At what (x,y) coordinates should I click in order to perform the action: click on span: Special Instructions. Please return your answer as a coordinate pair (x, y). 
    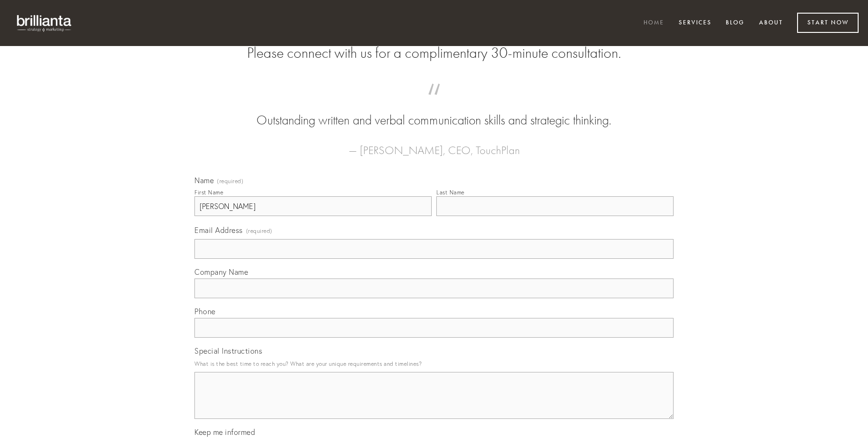
    Looking at the image, I should click on (228, 351).